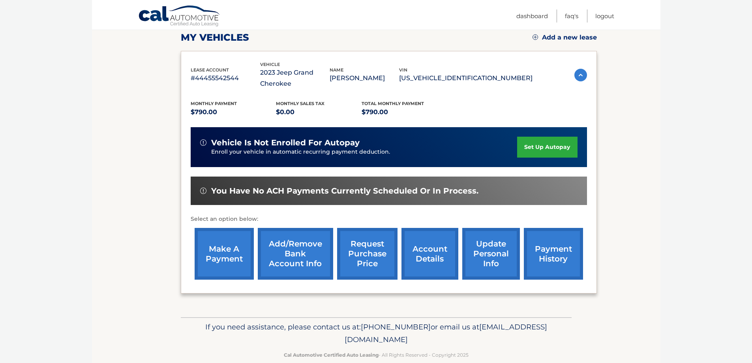 This screenshot has width=752, height=363. Describe the element at coordinates (336, 70) in the screenshot. I see `span: name` at that location.